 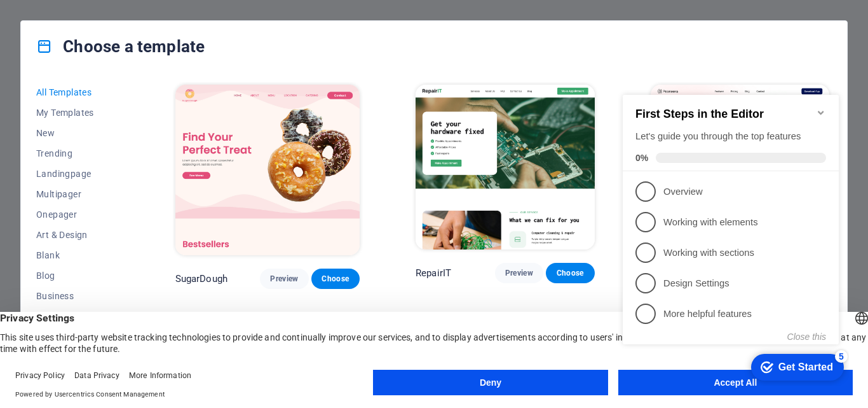 What do you see at coordinates (78, 255) in the screenshot?
I see `span: Blank` at bounding box center [78, 255].